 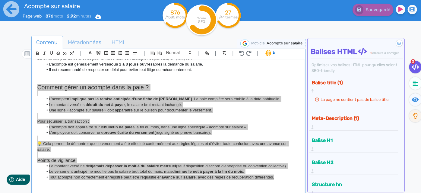 What do you see at coordinates (208, 171) in the screenshot?
I see `strong: diminue le net à payer à la fin du mois` at bounding box center [208, 171].